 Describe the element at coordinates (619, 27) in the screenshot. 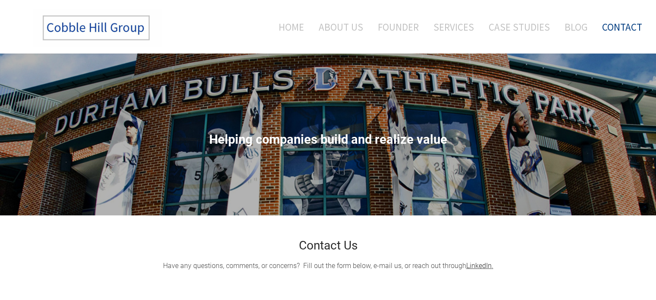

I see `a: Contact` at that location.